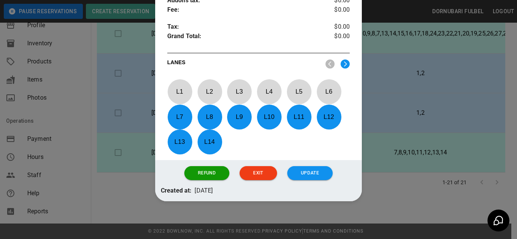  Describe the element at coordinates (269, 92) in the screenshot. I see `p: L 4` at that location.